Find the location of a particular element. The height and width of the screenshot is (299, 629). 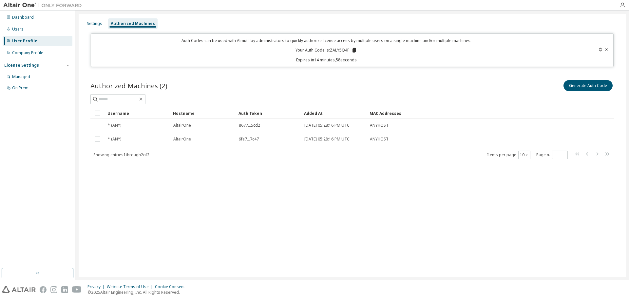

span: 8677...5cd2 is located at coordinates (249, 125).